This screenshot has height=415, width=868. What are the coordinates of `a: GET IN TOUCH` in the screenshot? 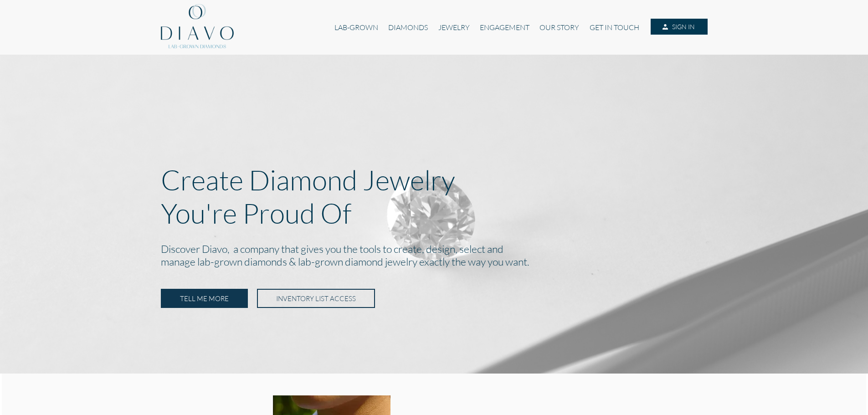 It's located at (614, 27).